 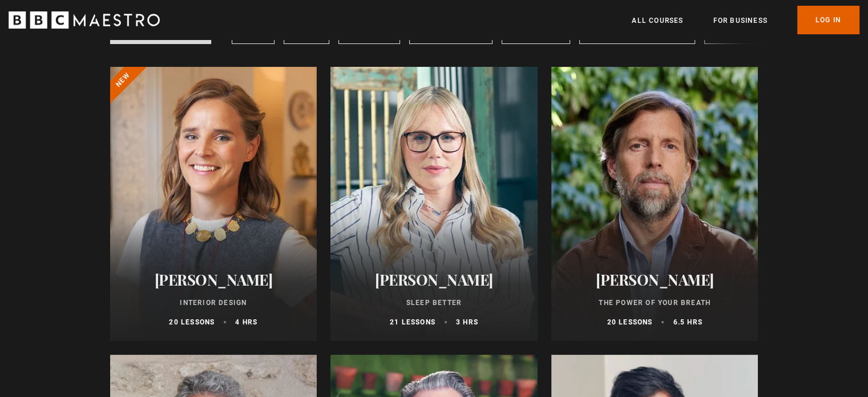 I want to click on a: For business, so click(x=739, y=21).